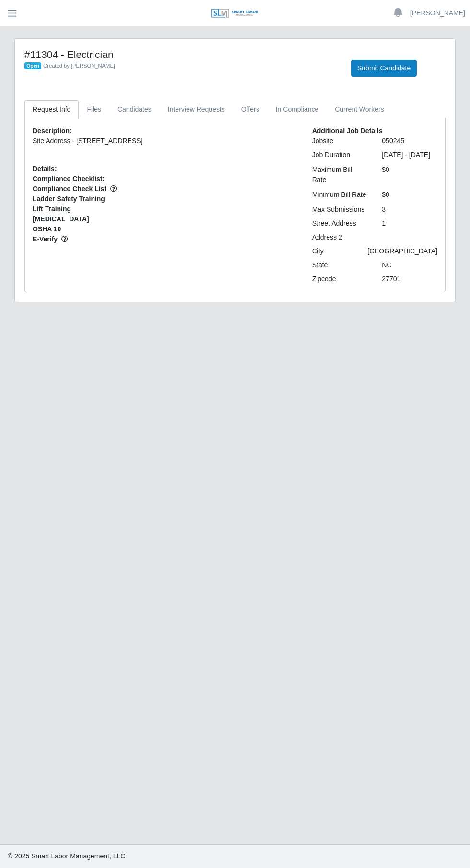 This screenshot has width=470, height=868. Describe the element at coordinates (340, 265) in the screenshot. I see `div: State` at that location.